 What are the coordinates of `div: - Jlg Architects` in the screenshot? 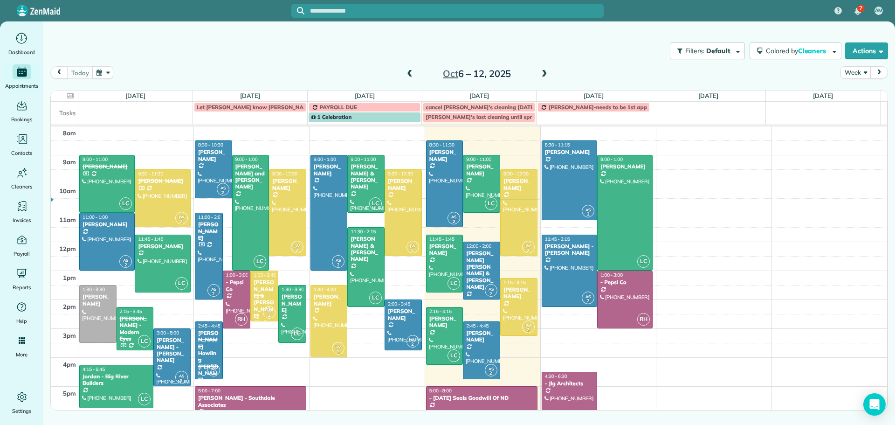 It's located at (569, 383).